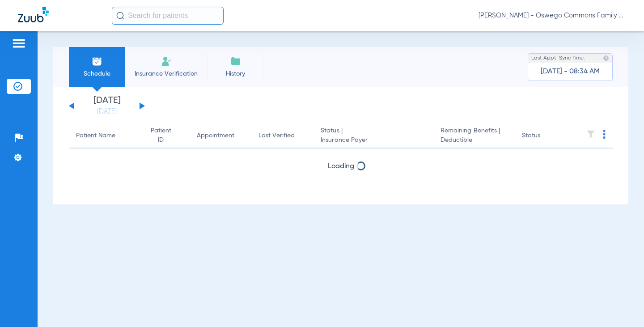  What do you see at coordinates (341, 166) in the screenshot?
I see `span: Loading` at bounding box center [341, 166].